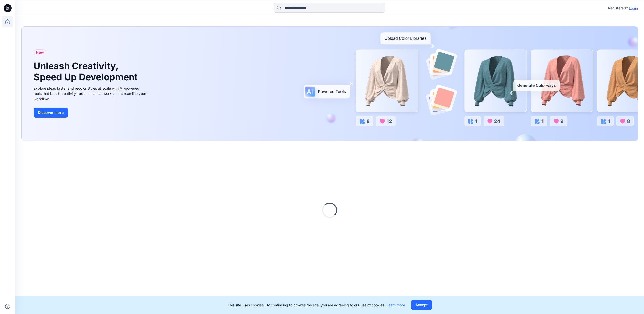  I want to click on a: Discover more, so click(90, 113).